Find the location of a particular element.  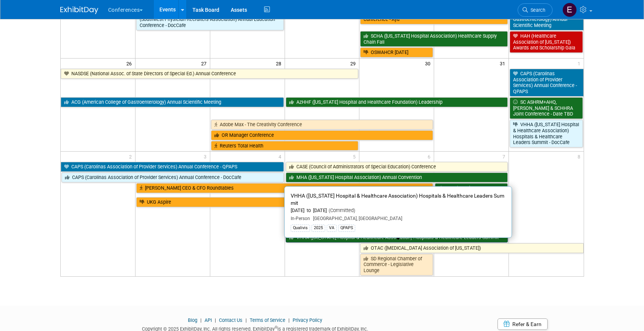

a: Search is located at coordinates (536, 10).